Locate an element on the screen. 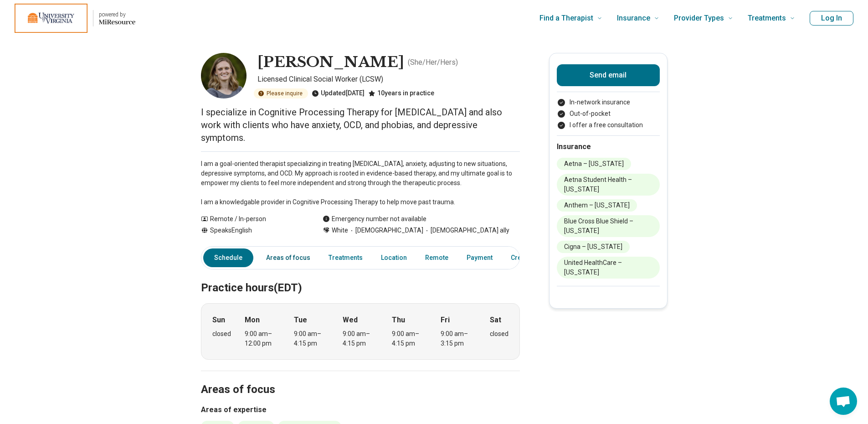 This screenshot has width=868, height=424. a: Treatments is located at coordinates (346, 258).